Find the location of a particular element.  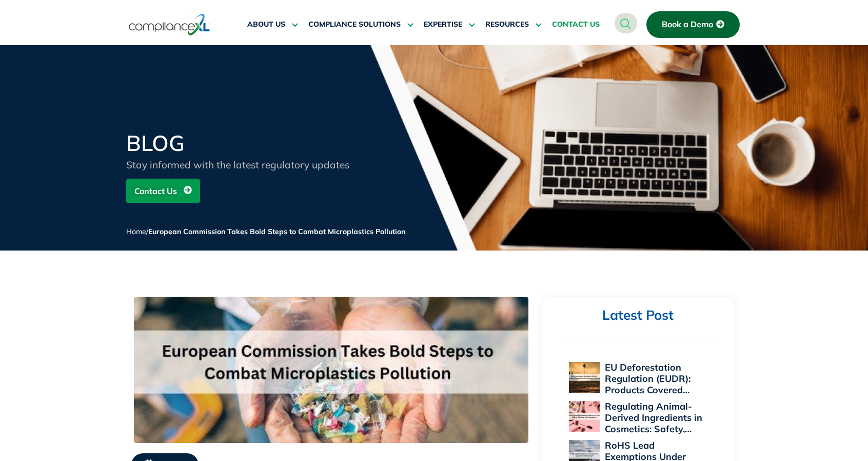

span: Book a Demo is located at coordinates (688, 24).